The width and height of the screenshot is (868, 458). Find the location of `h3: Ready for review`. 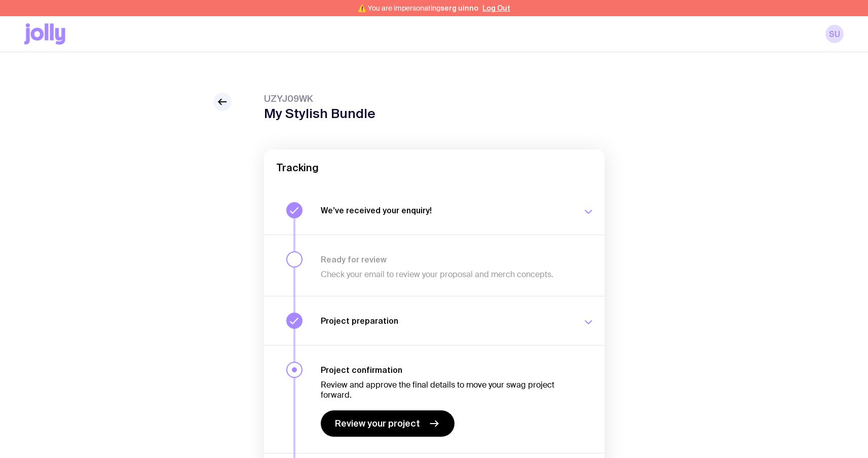

h3: Ready for review is located at coordinates (445, 259).